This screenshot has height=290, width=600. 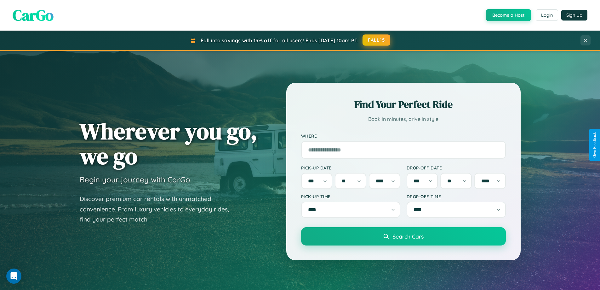 What do you see at coordinates (509, 15) in the screenshot?
I see `button: Become a Host` at bounding box center [509, 15].